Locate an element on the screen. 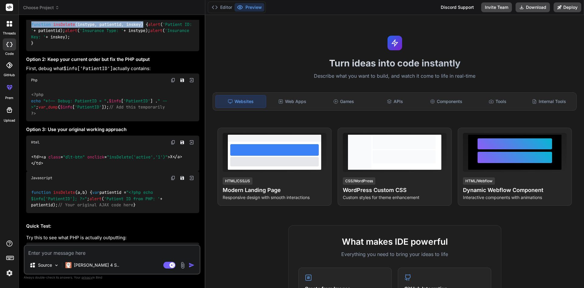 This screenshot has height=288, width=584. button: Invite Team is located at coordinates (497, 7).